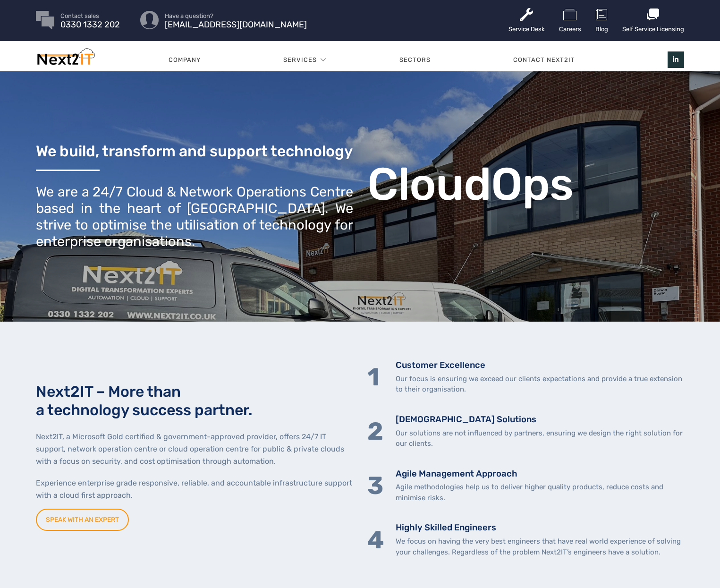  I want to click on p: Experience enterprise grade responsive, reliable, and accountable infrastructure support with a c..., so click(194, 489).